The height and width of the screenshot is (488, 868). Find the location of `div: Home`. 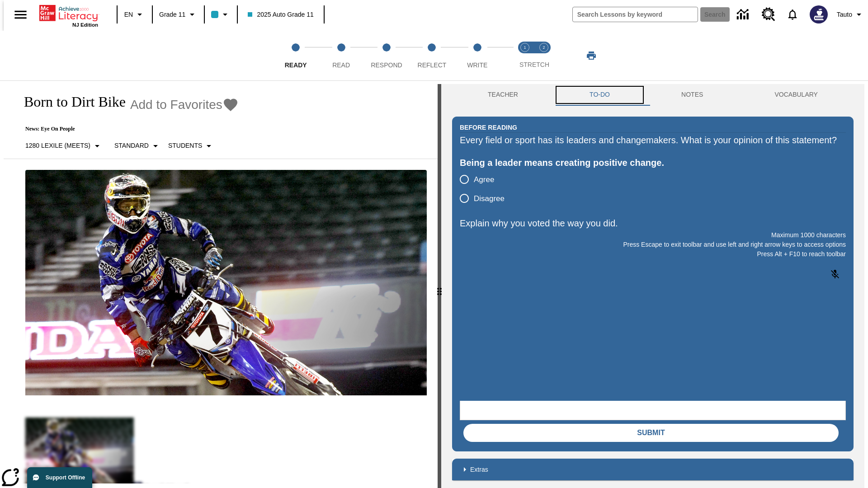

div: Home is located at coordinates (69, 15).